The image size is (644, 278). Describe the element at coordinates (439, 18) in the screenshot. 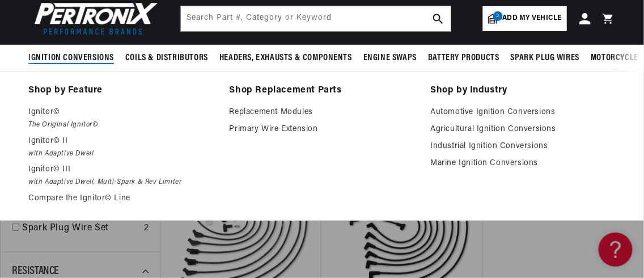

I see `button: search button` at that location.